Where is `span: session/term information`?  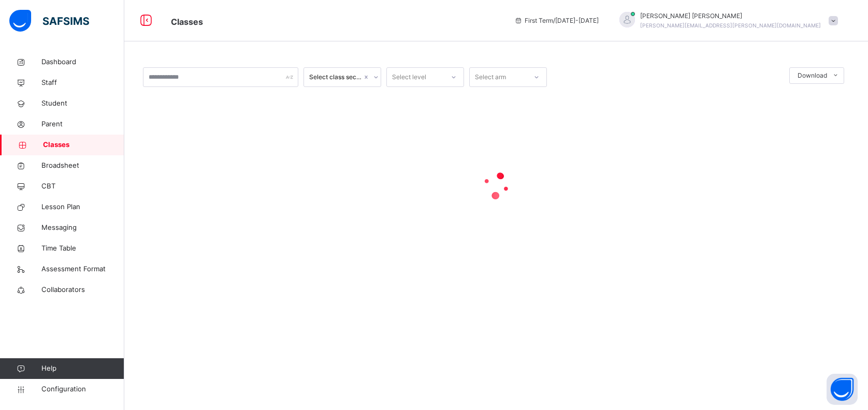 span: session/term information is located at coordinates (556, 21).